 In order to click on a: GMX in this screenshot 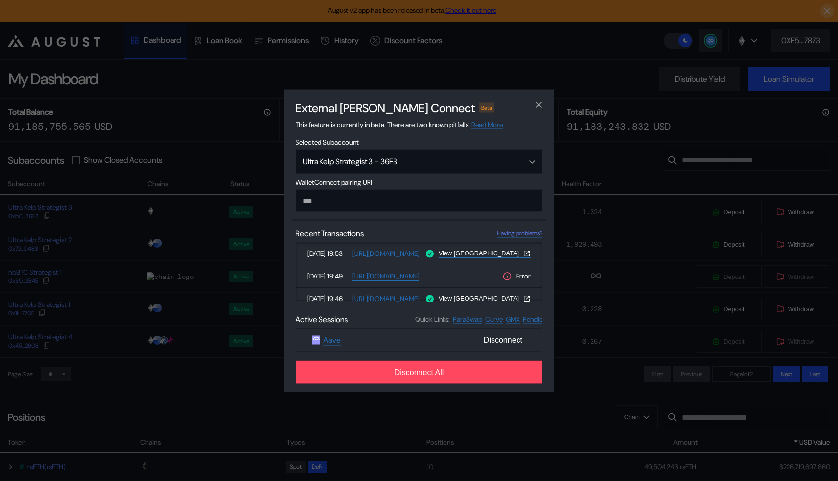, I will do `click(513, 319)`.